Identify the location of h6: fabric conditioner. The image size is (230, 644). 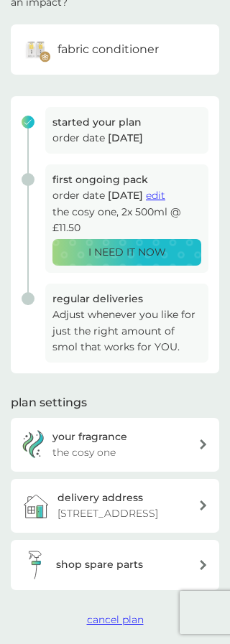
(108, 50).